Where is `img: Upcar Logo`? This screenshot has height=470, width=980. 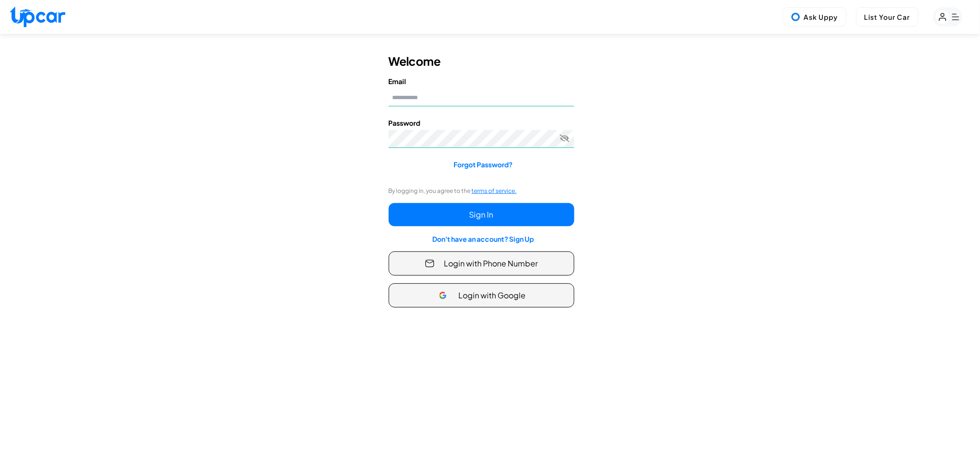
img: Upcar Logo is located at coordinates (37, 16).